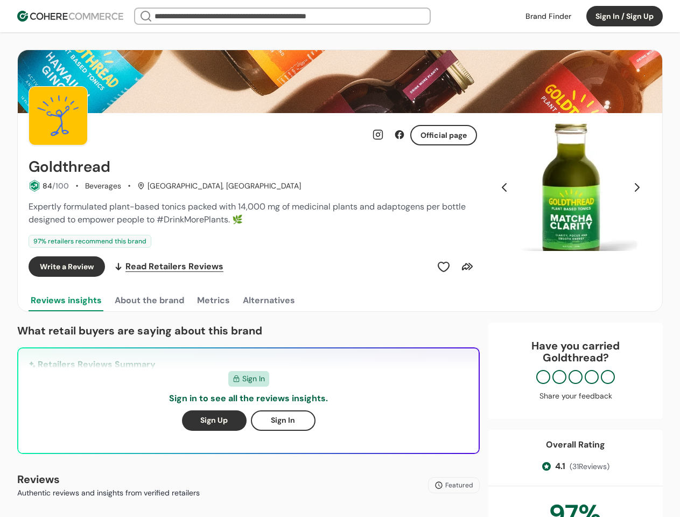 The width and height of the screenshot is (680, 517). Describe the element at coordinates (38, 479) in the screenshot. I see `b: Reviews` at that location.